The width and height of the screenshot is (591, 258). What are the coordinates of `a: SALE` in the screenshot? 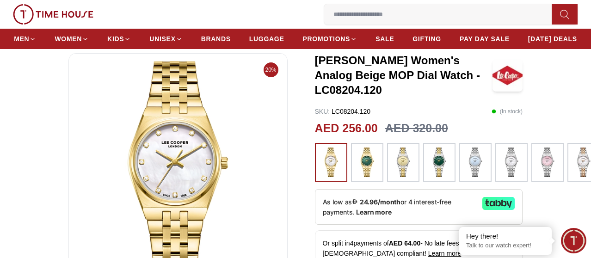 It's located at (384, 39).